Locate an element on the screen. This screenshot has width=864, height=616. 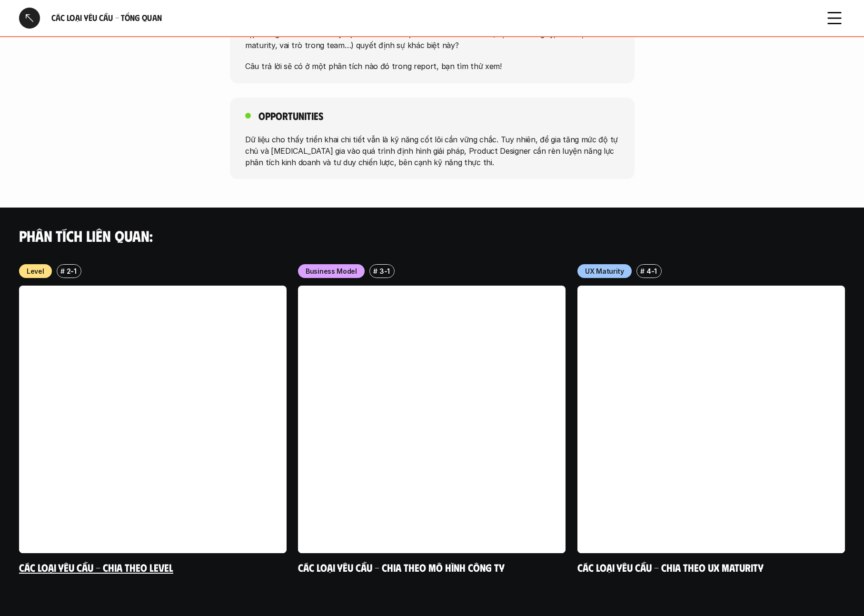
p: UX Maturity is located at coordinates (604, 271).